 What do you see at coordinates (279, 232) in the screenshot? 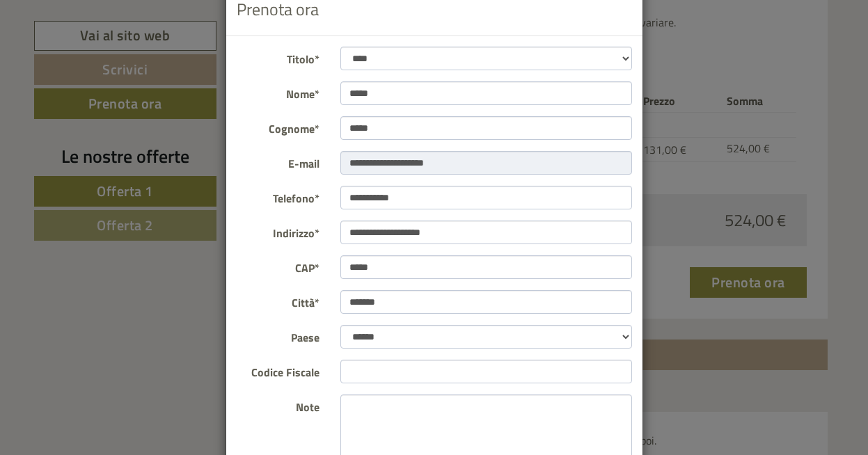
I see `label: Indirizzo*` at bounding box center [279, 232].